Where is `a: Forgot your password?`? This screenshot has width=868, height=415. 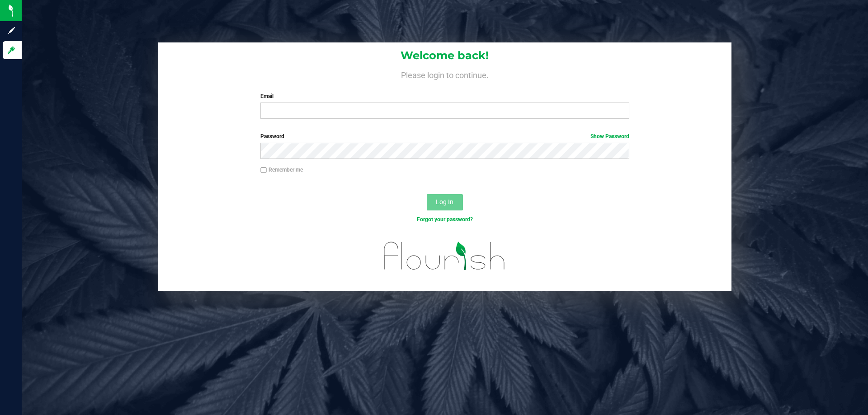
a: Forgot your password? is located at coordinates (445, 219).